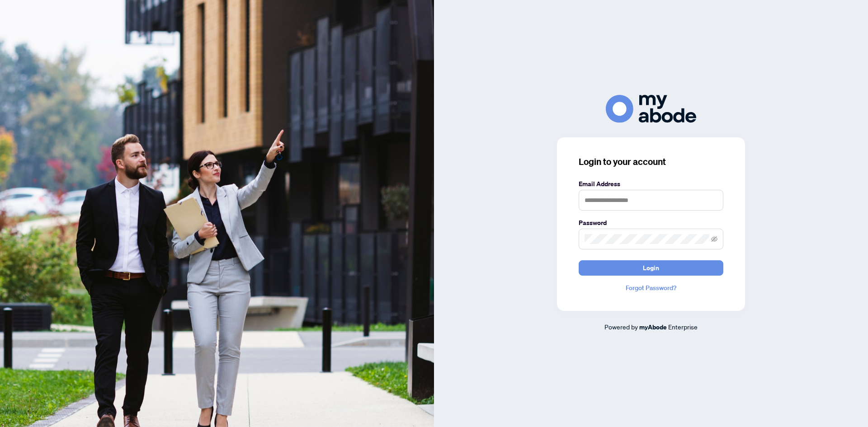 This screenshot has width=868, height=427. Describe the element at coordinates (651, 269) in the screenshot. I see `span: Login` at that location.